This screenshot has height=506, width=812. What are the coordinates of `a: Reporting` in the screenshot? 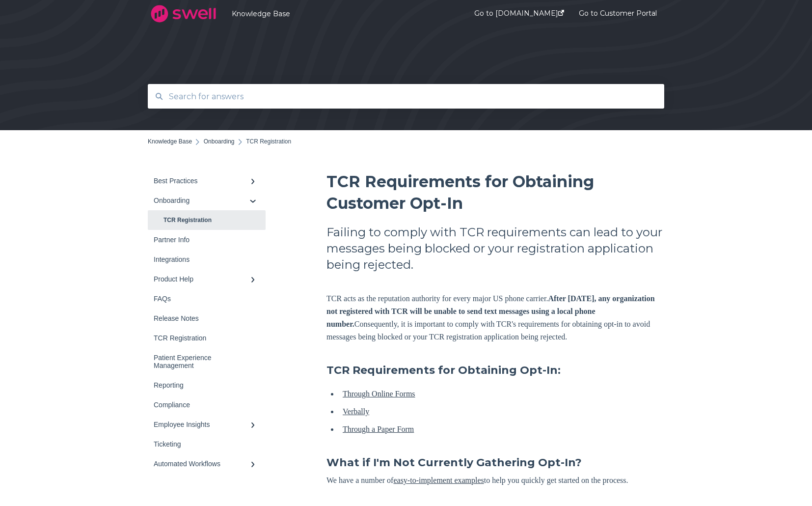 It's located at (207, 385).